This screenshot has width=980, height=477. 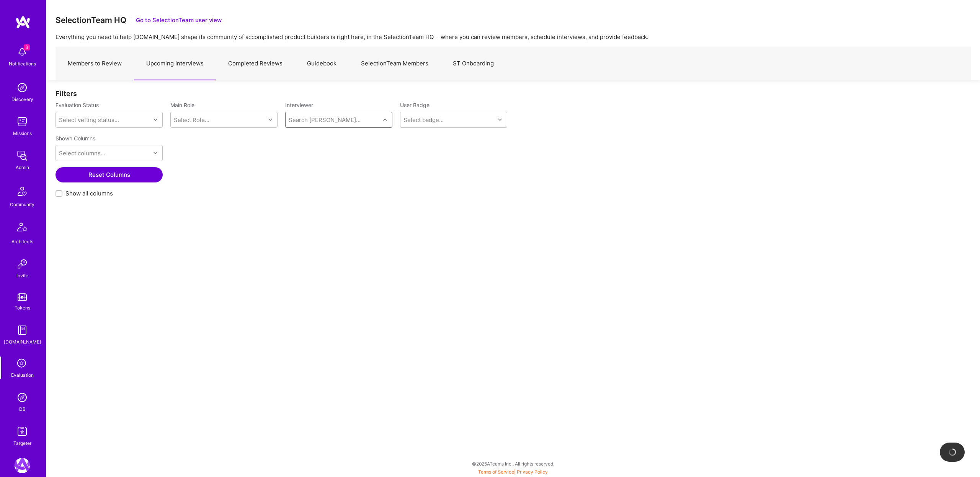 I want to click on a: SelectionTeam Members, so click(x=394, y=64).